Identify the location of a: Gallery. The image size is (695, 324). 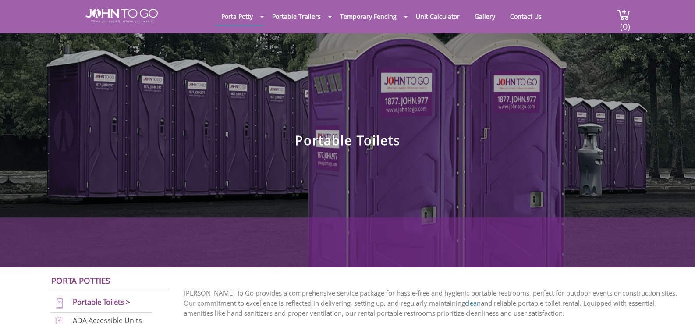
(485, 16).